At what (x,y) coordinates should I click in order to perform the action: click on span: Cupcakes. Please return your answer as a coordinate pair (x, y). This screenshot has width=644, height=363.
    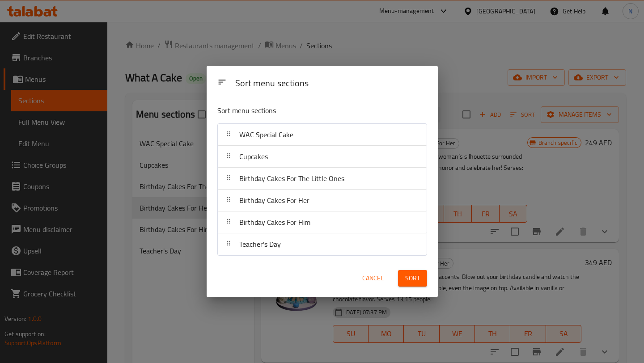
    Looking at the image, I should click on (254, 157).